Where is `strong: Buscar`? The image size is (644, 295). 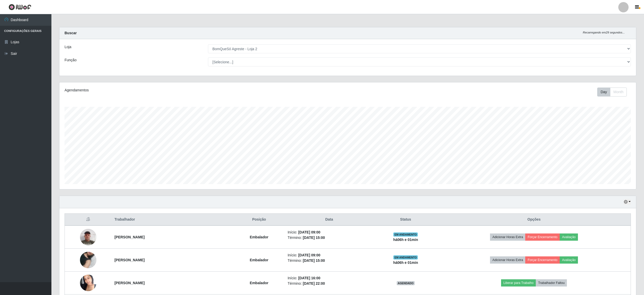
strong: Buscar is located at coordinates (71, 32).